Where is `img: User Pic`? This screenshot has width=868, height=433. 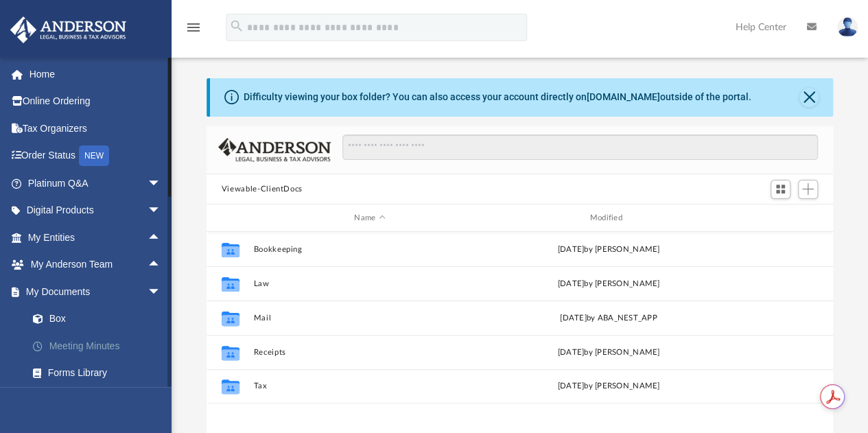
img: User Pic is located at coordinates (848, 27).